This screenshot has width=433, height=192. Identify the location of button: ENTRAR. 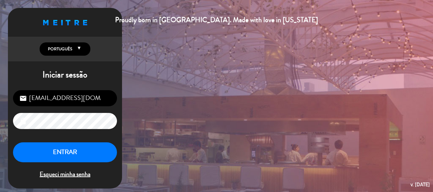
(65, 152).